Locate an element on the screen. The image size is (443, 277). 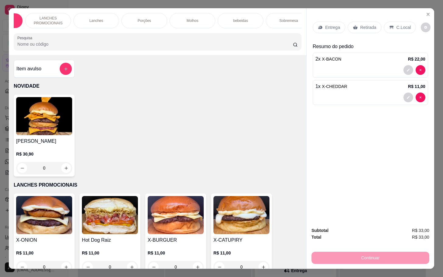
span: X-CHEDDAR is located at coordinates (334, 86).